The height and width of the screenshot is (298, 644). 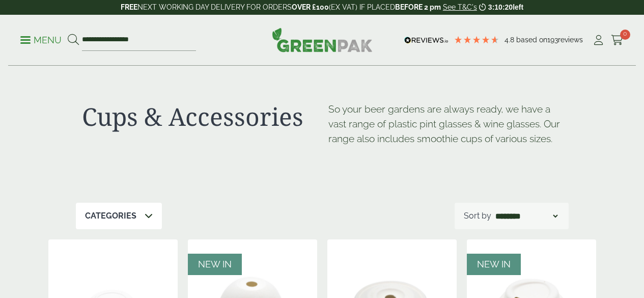 What do you see at coordinates (446, 123) in the screenshot?
I see `p: So your beer gardens are always ready, we have a vast range of plastic pint glasses & wine glasse...` at bounding box center [446, 123].